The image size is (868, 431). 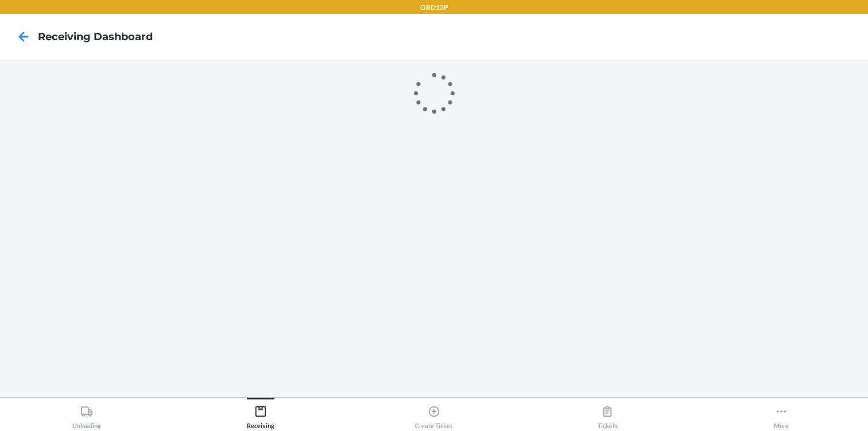 What do you see at coordinates (607, 415) in the screenshot?
I see `div: Tickets` at bounding box center [607, 415].